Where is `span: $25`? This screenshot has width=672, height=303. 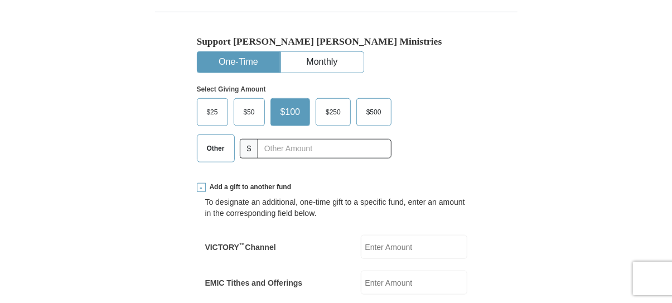 span: $25 is located at coordinates (213, 112).